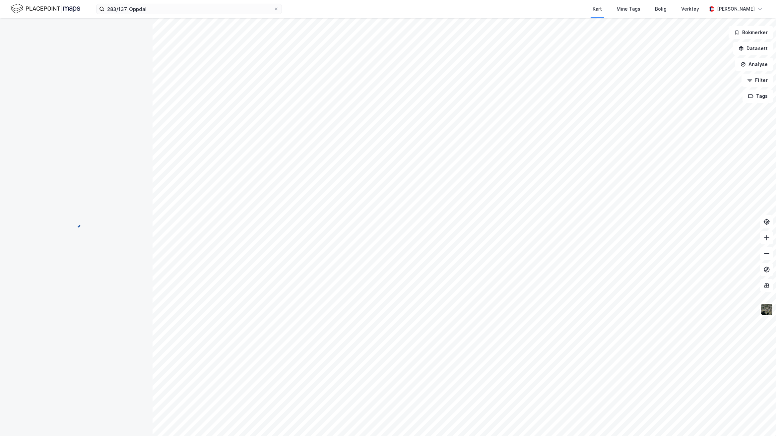 The image size is (776, 436). Describe the element at coordinates (597, 9) in the screenshot. I see `div: Kart` at that location.